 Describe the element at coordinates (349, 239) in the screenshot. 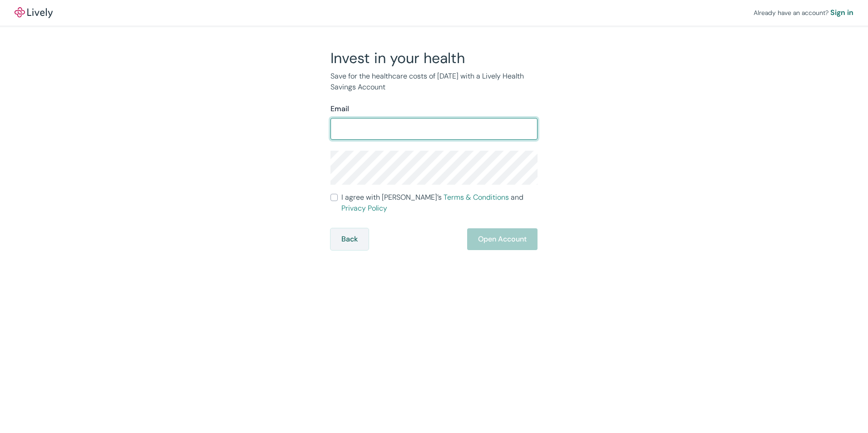

I see `button: Back` at that location.